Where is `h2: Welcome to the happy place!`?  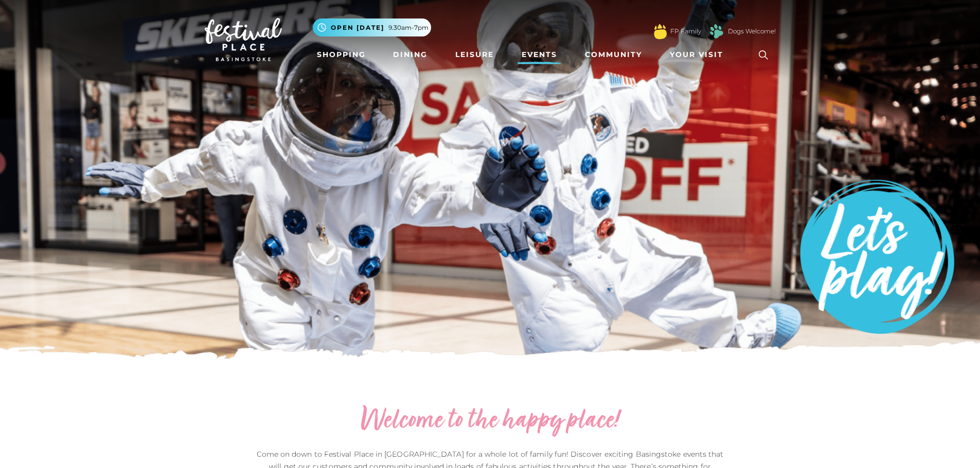
h2: Welcome to the happy place! is located at coordinates (490, 422).